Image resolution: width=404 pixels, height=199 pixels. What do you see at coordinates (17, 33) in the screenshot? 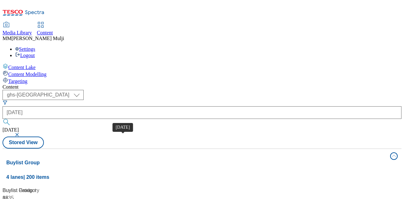
I see `span: Media Library` at bounding box center [17, 33].